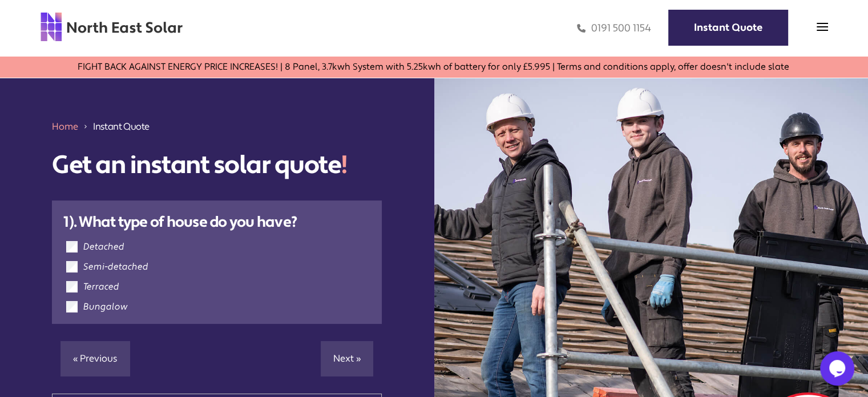 The width and height of the screenshot is (868, 397). I want to click on a: Instant Quote, so click(728, 27).